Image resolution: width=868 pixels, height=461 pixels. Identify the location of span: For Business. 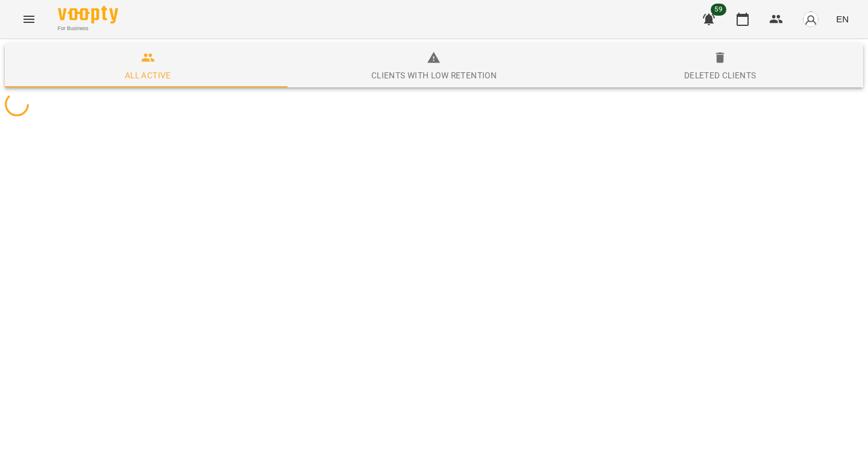
(88, 29).